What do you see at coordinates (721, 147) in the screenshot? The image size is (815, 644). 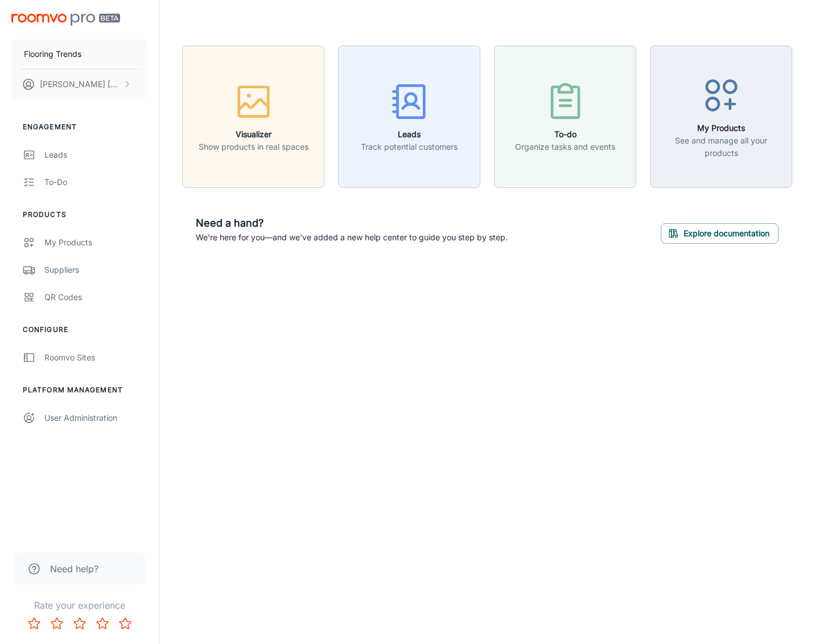 I see `p: See and manage all your products` at bounding box center [721, 147].